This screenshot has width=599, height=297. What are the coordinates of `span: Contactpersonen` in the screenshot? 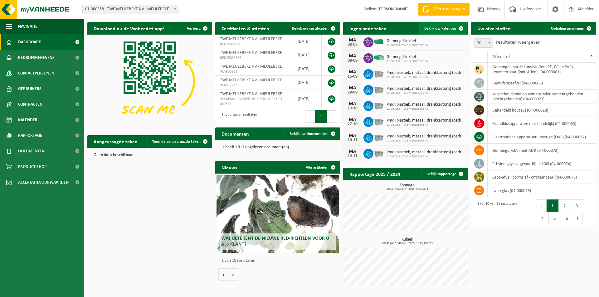 It's located at (36, 73).